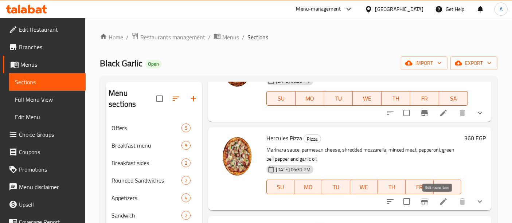 The width and height of the screenshot is (512, 223). What do you see at coordinates (146, 163) in the screenshot?
I see `span: Breakfast sides` at bounding box center [146, 163].